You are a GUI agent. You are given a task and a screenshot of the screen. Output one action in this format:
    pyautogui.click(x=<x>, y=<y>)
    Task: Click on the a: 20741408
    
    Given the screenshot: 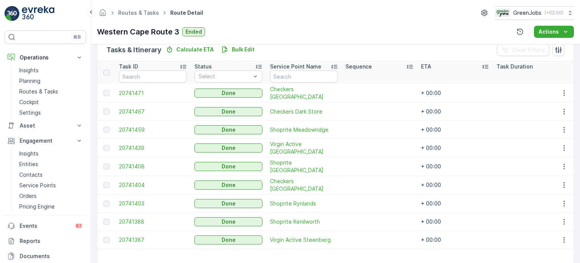 What is the action you would take?
    pyautogui.click(x=153, y=166)
    